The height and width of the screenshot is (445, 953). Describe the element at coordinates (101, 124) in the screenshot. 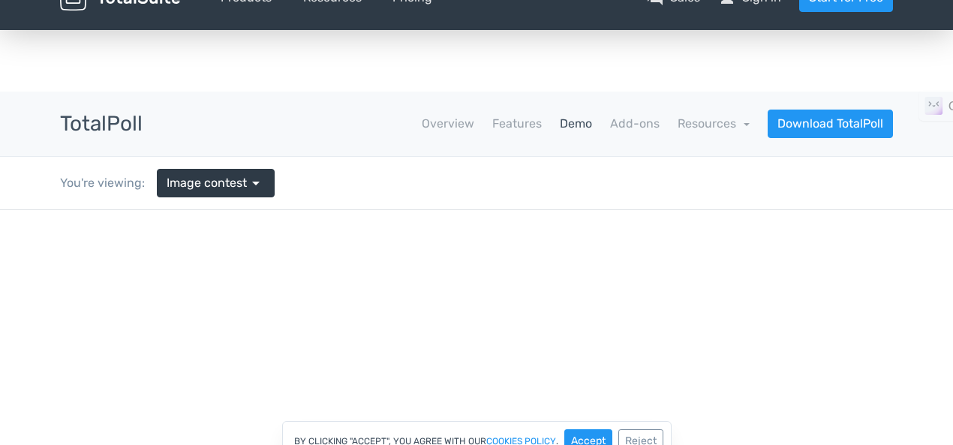

I see `h3: TotalPoll` at that location.